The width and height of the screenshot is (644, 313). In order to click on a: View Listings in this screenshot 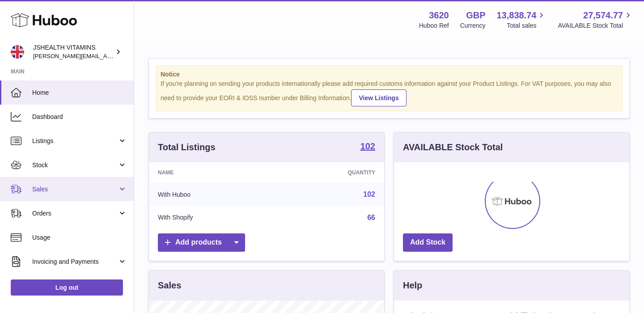, I will do `click(379, 98)`.